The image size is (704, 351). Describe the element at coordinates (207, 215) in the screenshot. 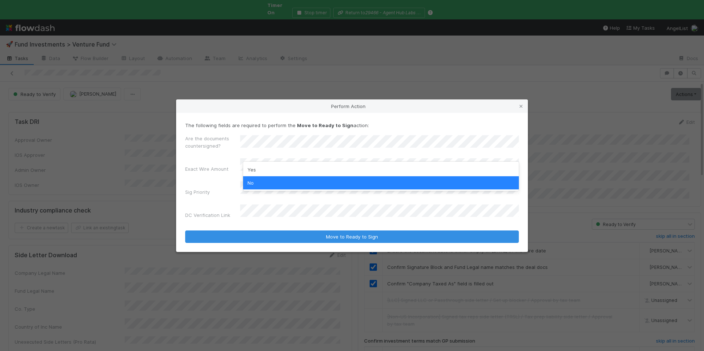

I see `label: DC Verification Link` at that location.